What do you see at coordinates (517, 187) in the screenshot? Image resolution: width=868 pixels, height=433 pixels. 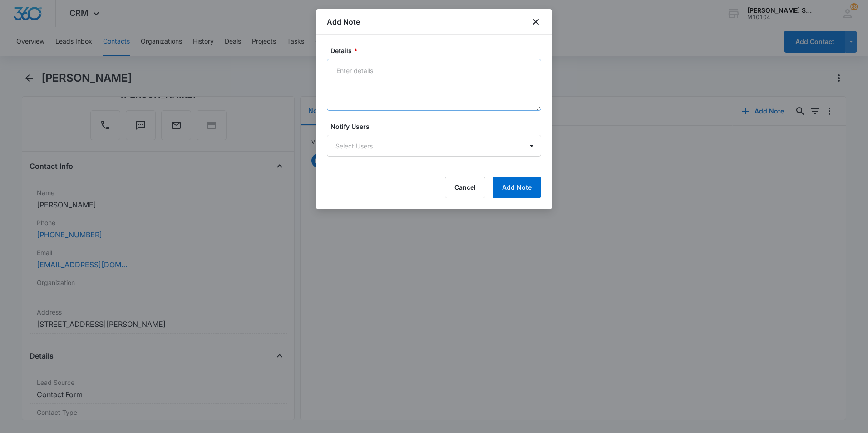 I see `button: Add Note` at bounding box center [517, 187].